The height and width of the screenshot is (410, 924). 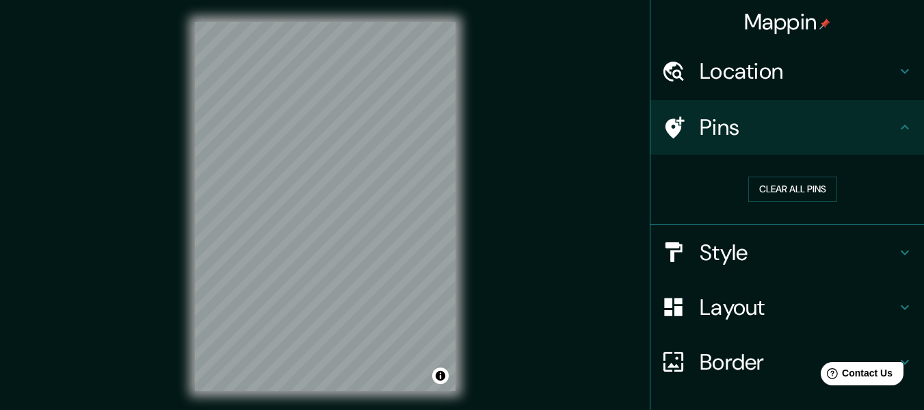 I want to click on h4: Location, so click(x=798, y=71).